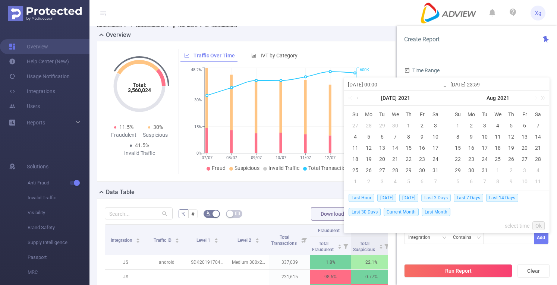 The height and width of the screenshot is (285, 557). I want to click on a: 2021, so click(404, 98).